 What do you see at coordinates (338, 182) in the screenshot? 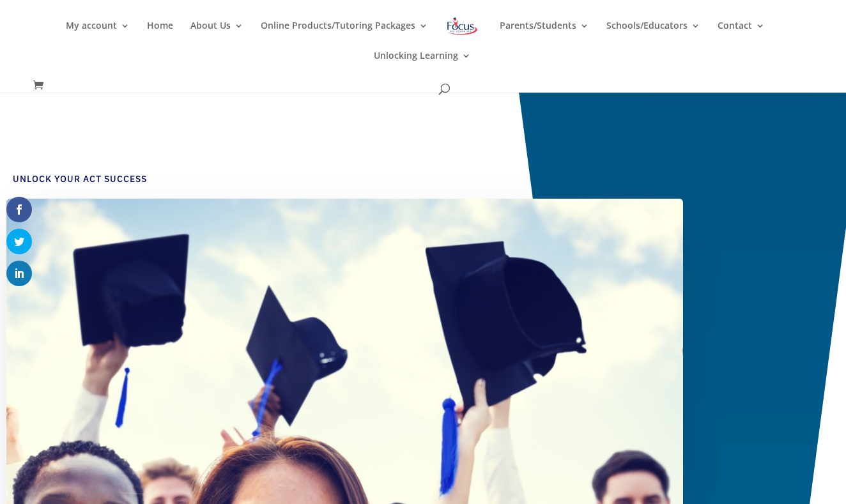
I see `h4: Unlock Your ACT Success` at bounding box center [338, 182].